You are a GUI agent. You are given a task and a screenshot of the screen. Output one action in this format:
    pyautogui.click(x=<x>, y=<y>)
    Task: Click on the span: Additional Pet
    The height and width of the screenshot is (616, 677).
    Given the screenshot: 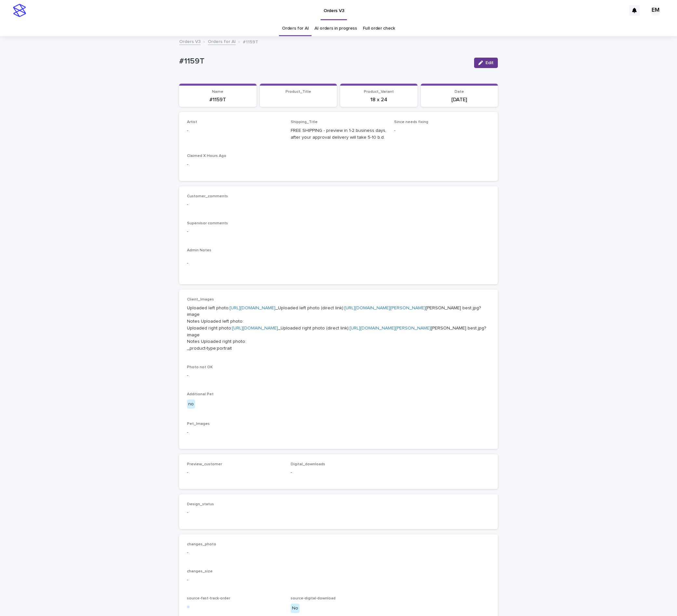 What is the action you would take?
    pyautogui.click(x=201, y=394)
    